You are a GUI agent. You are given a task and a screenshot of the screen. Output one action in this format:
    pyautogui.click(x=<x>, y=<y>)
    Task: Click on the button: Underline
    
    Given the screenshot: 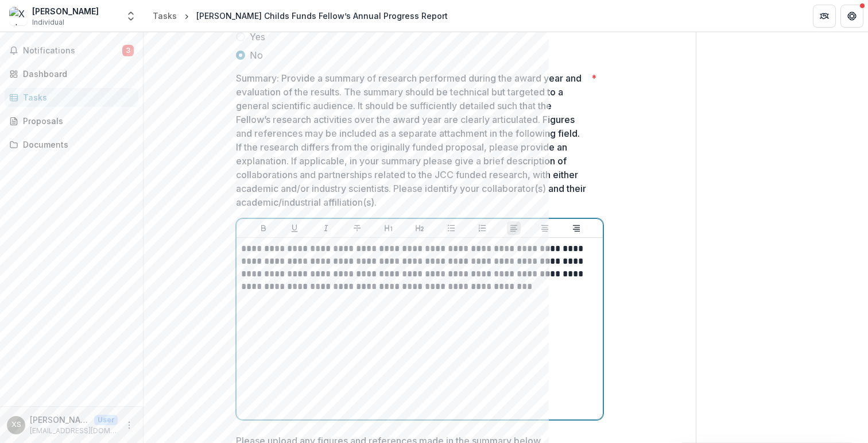 What is the action you would take?
    pyautogui.click(x=295, y=228)
    